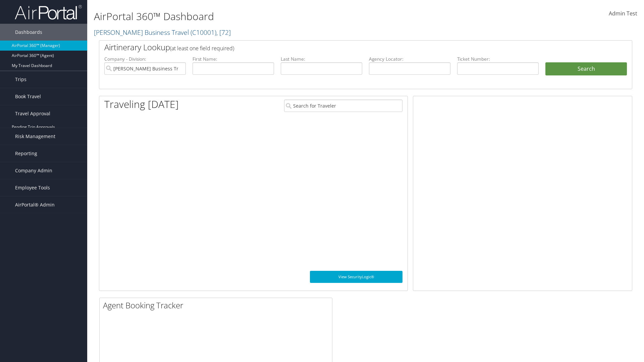  Describe the element at coordinates (410, 59) in the screenshot. I see `label: Agency Locator:` at that location.